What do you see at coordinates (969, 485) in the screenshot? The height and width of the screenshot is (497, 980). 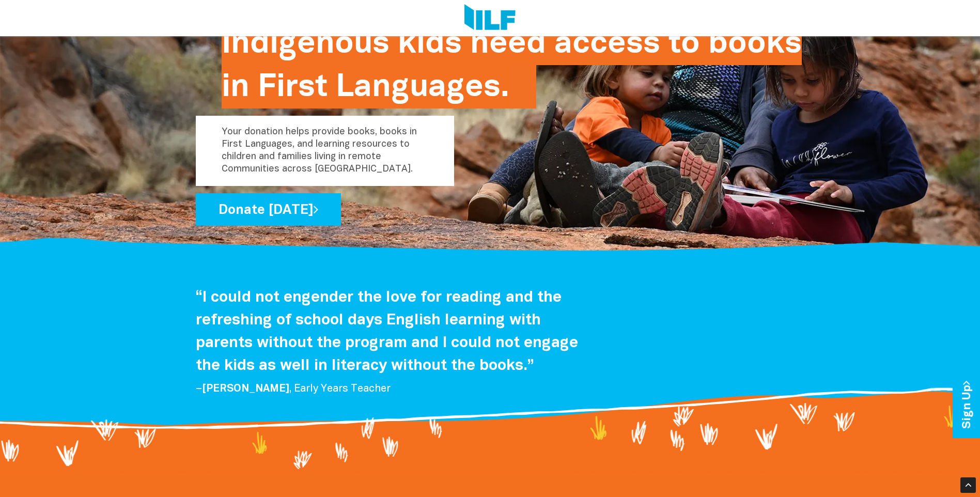 I see `div: Scroll Back to Top` at bounding box center [969, 485].